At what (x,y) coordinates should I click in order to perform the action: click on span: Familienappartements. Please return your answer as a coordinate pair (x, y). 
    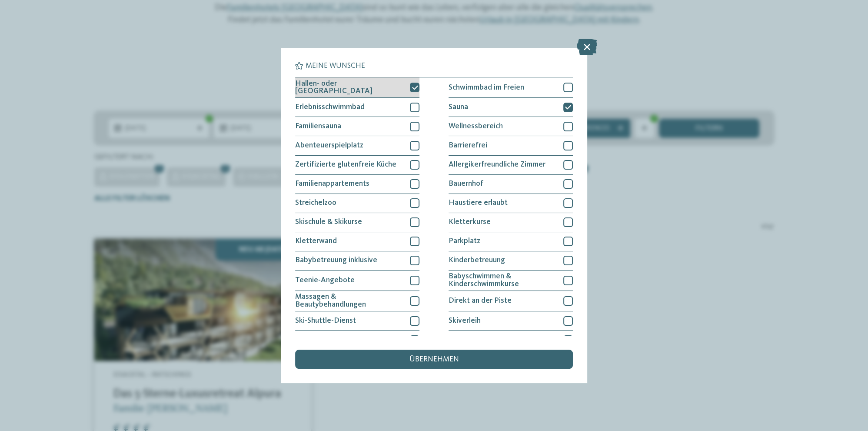
    Looking at the image, I should click on (332, 184).